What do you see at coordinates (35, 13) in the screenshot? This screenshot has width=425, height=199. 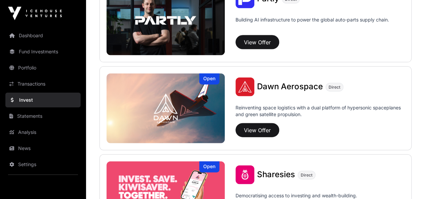 I see `img: Icehouse Ventures Logo` at bounding box center [35, 13].